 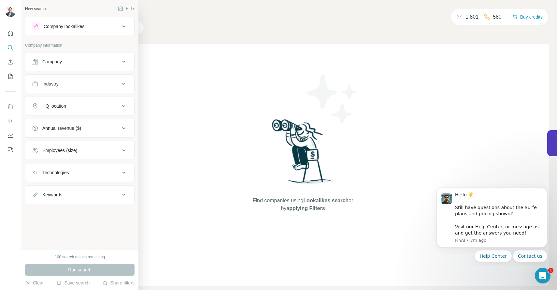 What do you see at coordinates (10, 150) in the screenshot?
I see `button: Feedback` at bounding box center [10, 150].